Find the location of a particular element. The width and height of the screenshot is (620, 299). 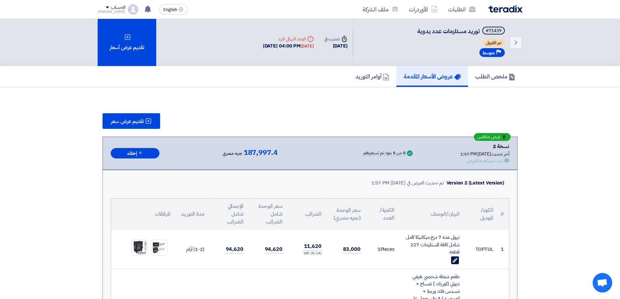

a: عروض الأسعار المقدمة is located at coordinates (432, 76).